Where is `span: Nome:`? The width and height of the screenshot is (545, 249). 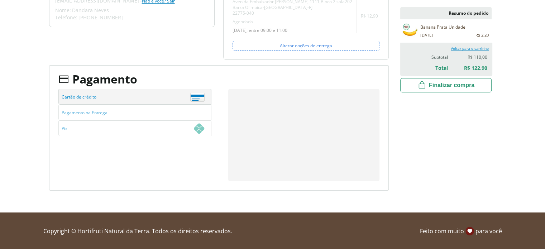
span: Nome: is located at coordinates (63, 10).